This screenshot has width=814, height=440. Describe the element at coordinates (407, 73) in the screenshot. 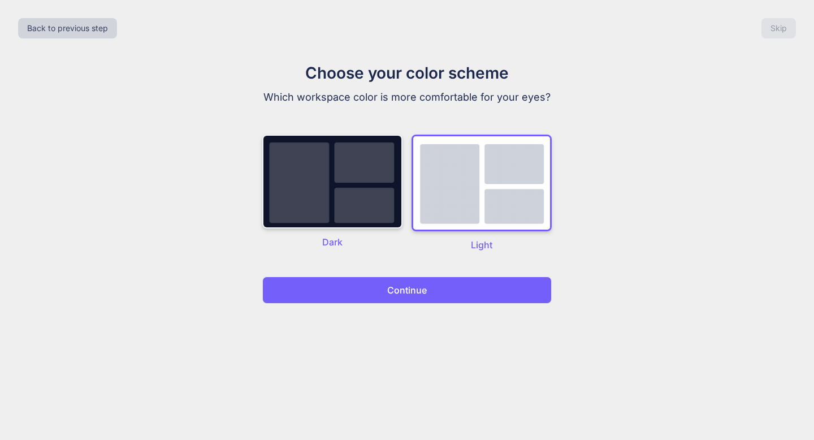

I see `h1: Choose your color scheme` at that location.